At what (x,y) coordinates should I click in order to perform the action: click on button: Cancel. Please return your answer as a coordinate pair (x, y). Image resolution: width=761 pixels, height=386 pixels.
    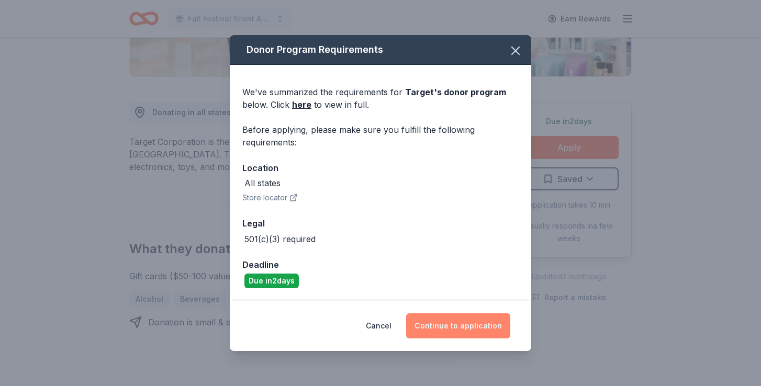
    Looking at the image, I should click on (378, 326).